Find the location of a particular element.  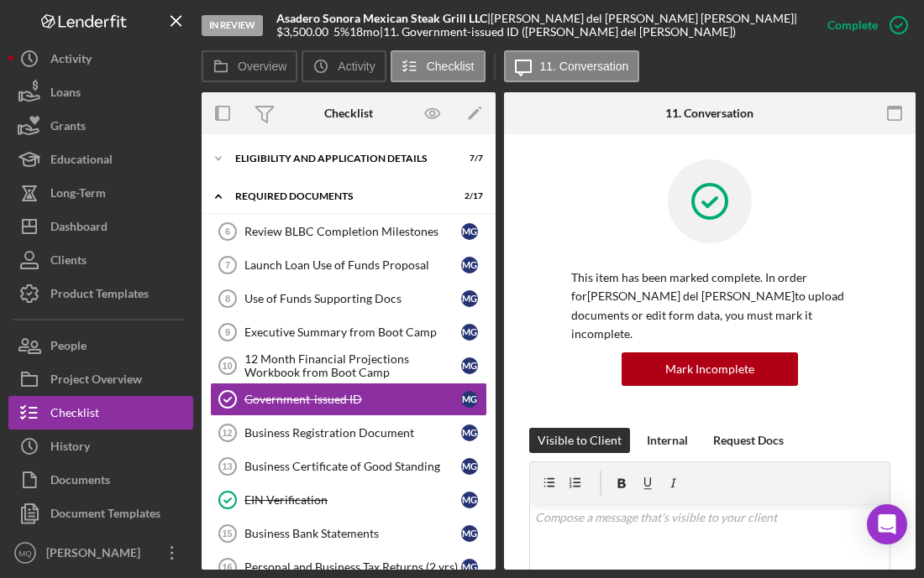

button: Internal is located at coordinates (667, 441).